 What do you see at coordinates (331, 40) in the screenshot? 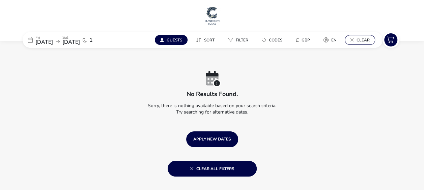
I see `naf-pibe-menu-bar-item: en` at bounding box center [331, 40].